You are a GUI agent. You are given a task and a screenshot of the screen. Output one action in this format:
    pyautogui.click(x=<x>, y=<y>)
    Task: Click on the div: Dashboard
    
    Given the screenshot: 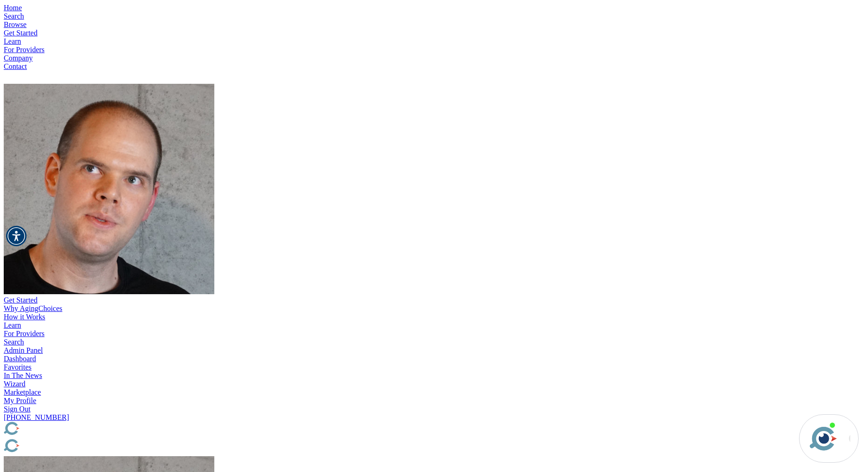 What is the action you would take?
    pyautogui.click(x=434, y=359)
    